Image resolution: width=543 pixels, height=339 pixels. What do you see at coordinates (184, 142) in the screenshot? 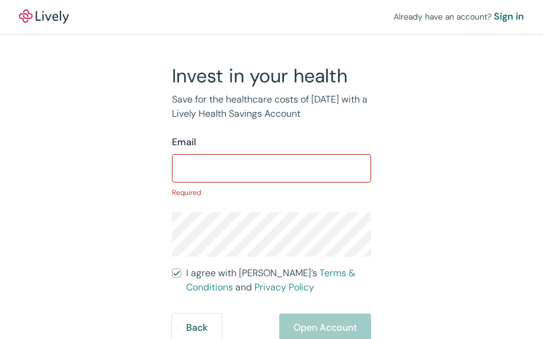
I see `label: Email` at bounding box center [184, 142].